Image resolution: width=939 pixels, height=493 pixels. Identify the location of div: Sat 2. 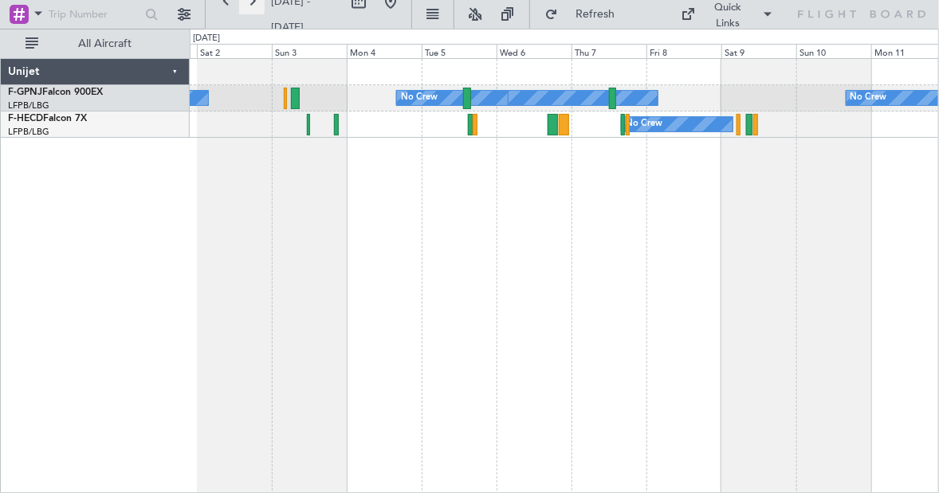
(234, 51).